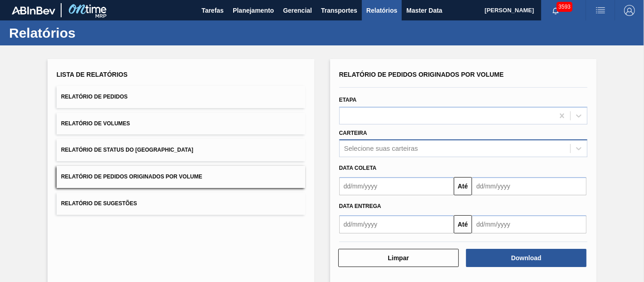 Image resolution: width=644 pixels, height=282 pixels. Describe the element at coordinates (601, 11) in the screenshot. I see `img: userActions` at that location.